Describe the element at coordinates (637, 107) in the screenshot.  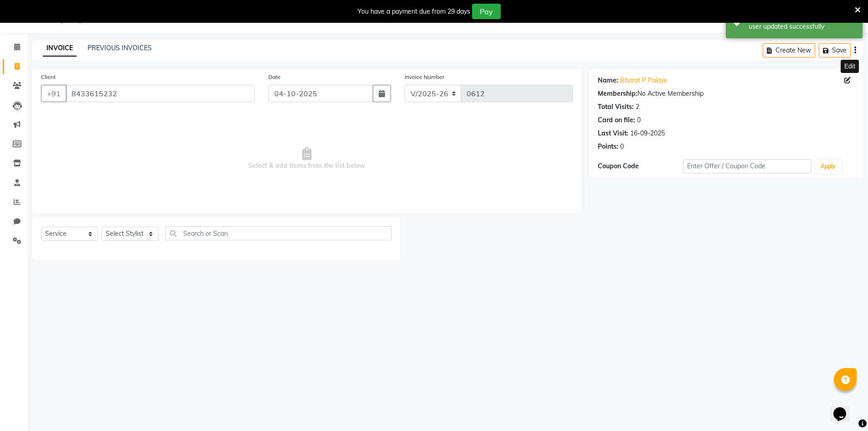
I see `div: 2` at that location.